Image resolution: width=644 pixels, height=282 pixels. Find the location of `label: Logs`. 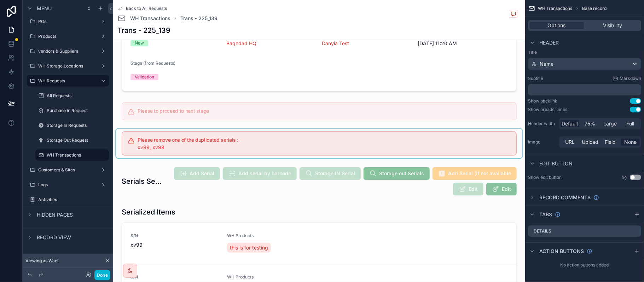

label: Logs is located at coordinates (68, 185).